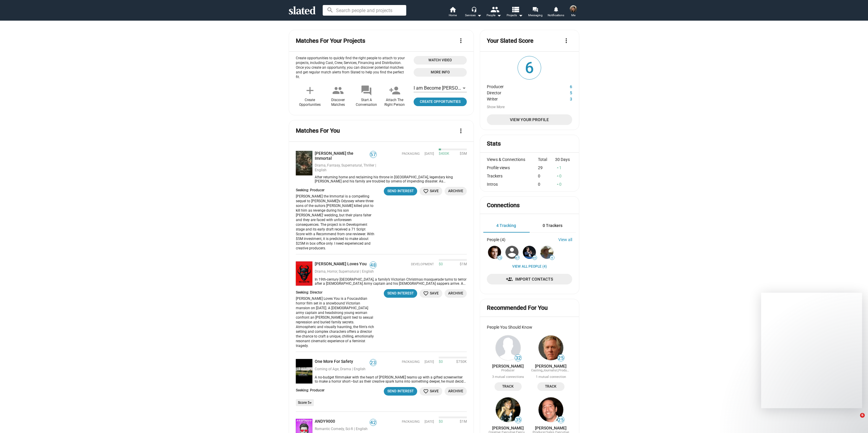  What do you see at coordinates (456, 191) in the screenshot?
I see `button: Archive` at bounding box center [456, 191].